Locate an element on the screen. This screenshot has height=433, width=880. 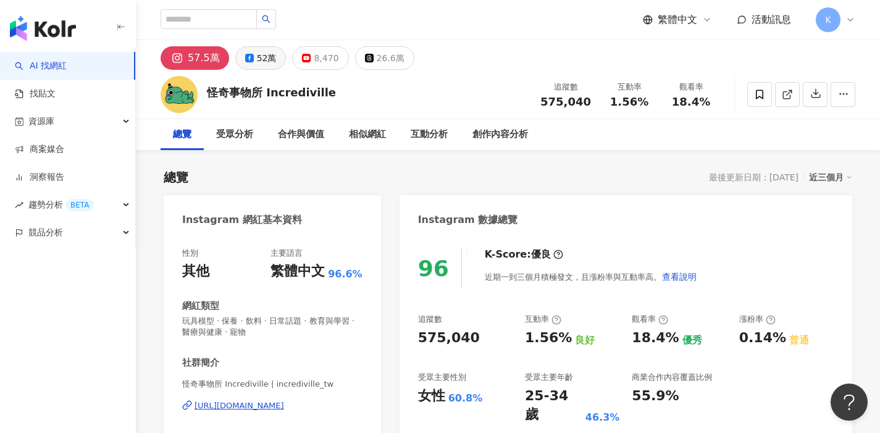
span: 資源庫 is located at coordinates (41, 121).